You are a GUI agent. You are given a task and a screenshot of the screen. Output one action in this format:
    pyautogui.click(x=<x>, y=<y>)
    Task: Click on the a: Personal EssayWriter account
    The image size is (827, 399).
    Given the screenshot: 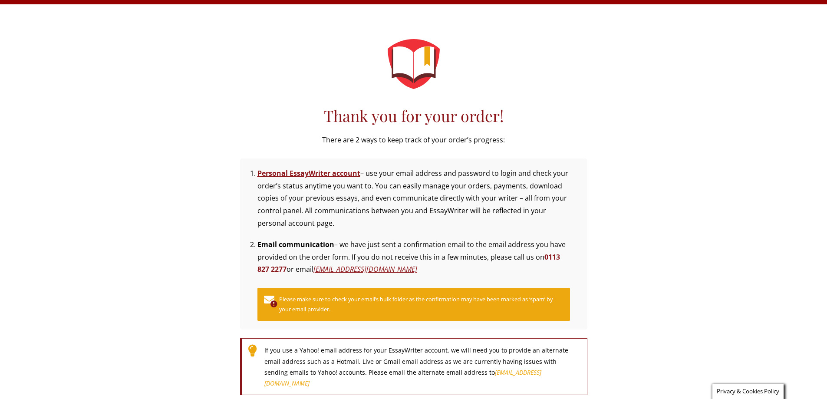 What is the action you would take?
    pyautogui.click(x=309, y=173)
    